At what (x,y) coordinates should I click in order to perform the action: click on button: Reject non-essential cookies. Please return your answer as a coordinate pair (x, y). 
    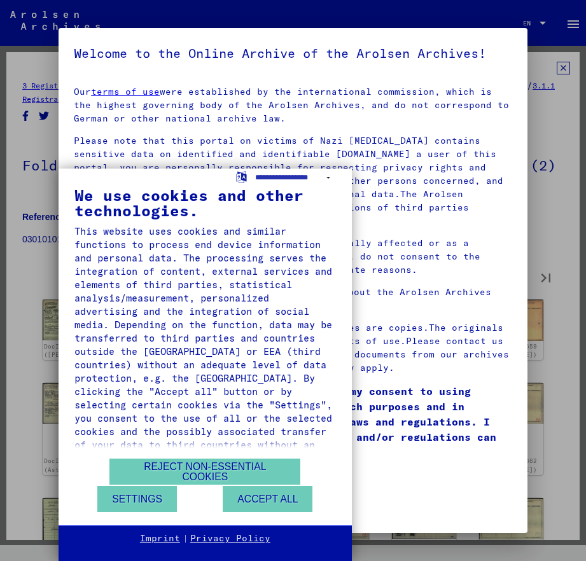
    Looking at the image, I should click on (205, 471).